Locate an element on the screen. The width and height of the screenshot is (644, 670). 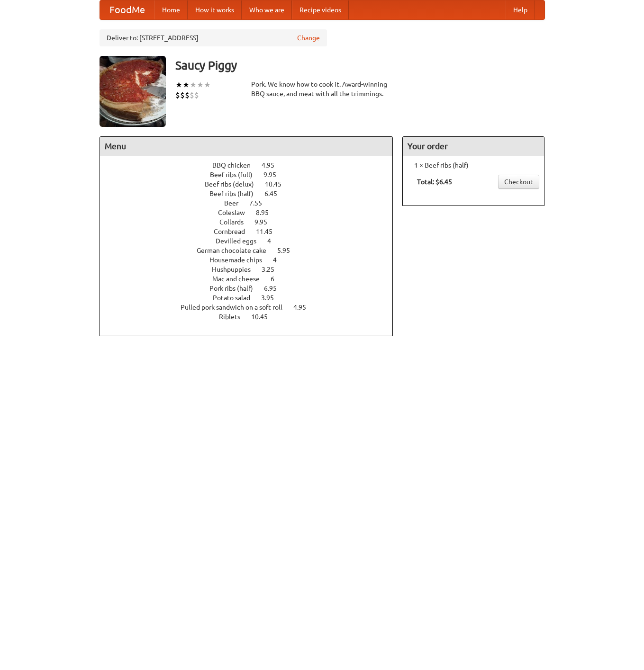
span: Pork ribs (half) is located at coordinates (236, 288).